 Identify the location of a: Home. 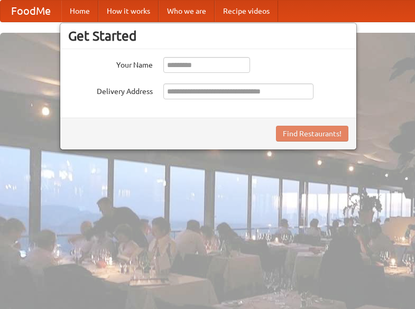
(80, 11).